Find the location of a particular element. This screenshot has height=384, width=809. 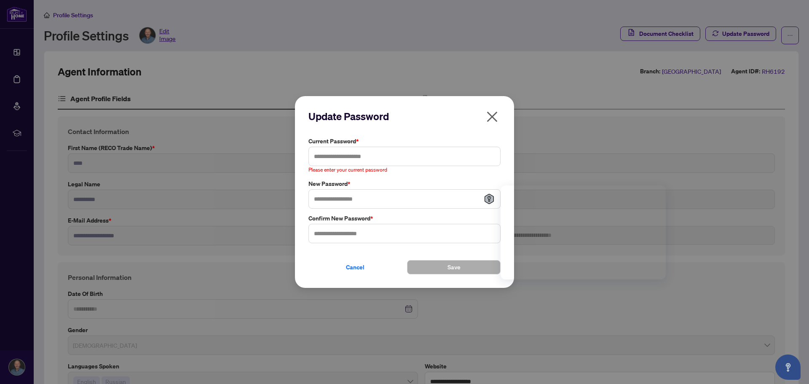

span: Cancel is located at coordinates (355, 267).